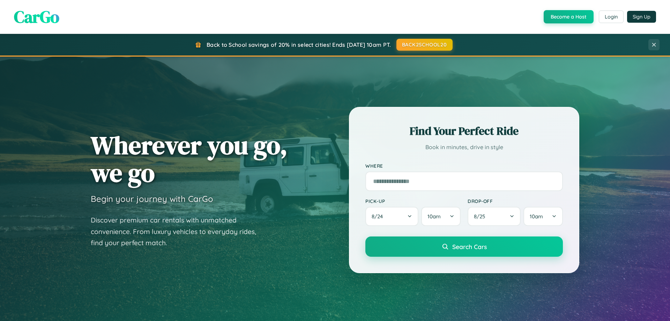 The height and width of the screenshot is (321, 670). Describe the element at coordinates (481, 216) in the screenshot. I see `span: 8 / 25` at that location.